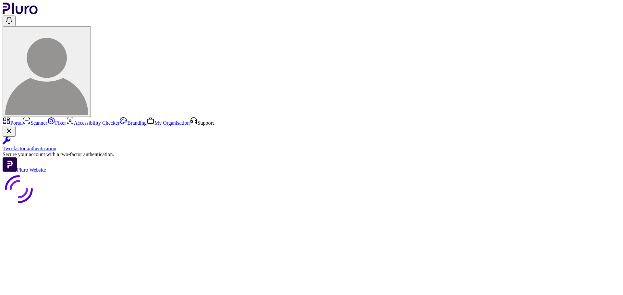  What do you see at coordinates (24, 170) in the screenshot?
I see `a: Open Pluro Website` at bounding box center [24, 170].